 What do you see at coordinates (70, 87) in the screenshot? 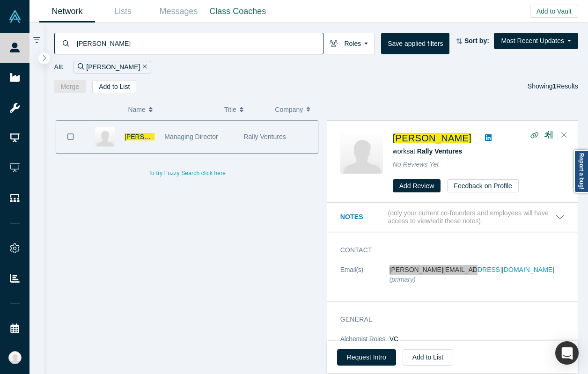
I see `button: Merge` at bounding box center [70, 87].